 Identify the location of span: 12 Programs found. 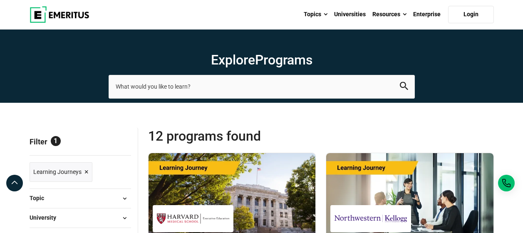
(235, 136).